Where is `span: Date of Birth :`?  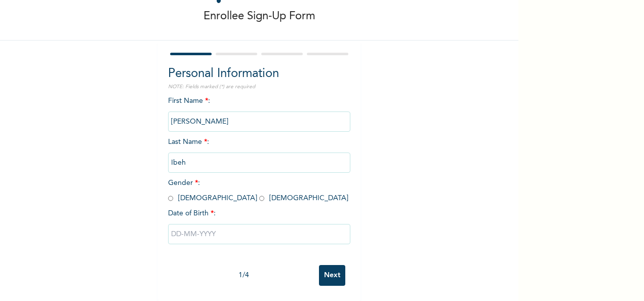
span: Date of Birth : is located at coordinates (192, 213).